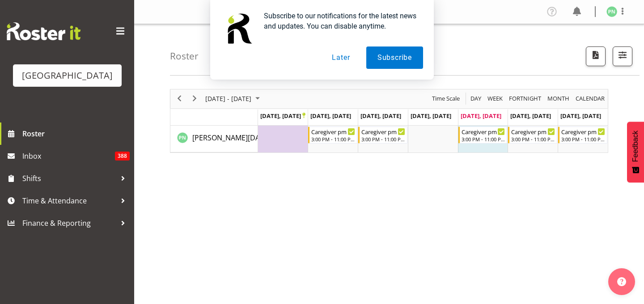  Describe the element at coordinates (558, 98) in the screenshot. I see `span: Month` at that location.